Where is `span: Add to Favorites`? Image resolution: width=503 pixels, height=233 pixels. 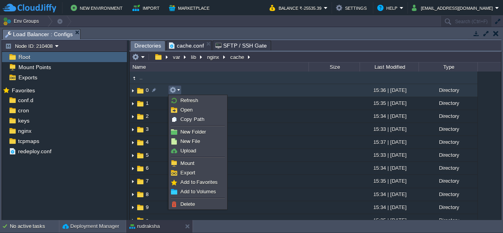 span: Add to Favorites is located at coordinates (199, 182).